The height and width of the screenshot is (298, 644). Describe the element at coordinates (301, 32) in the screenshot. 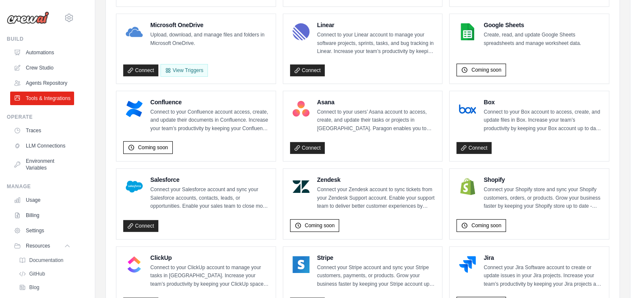

I see `img: Linear Logo` at that location.